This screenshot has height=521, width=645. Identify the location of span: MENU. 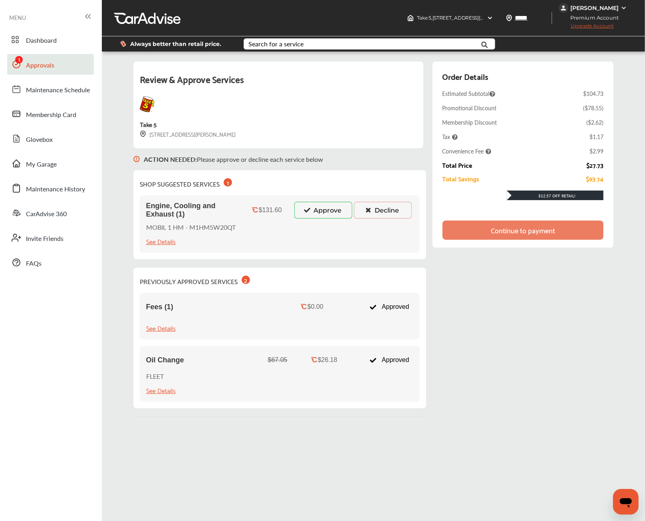
(18, 18).